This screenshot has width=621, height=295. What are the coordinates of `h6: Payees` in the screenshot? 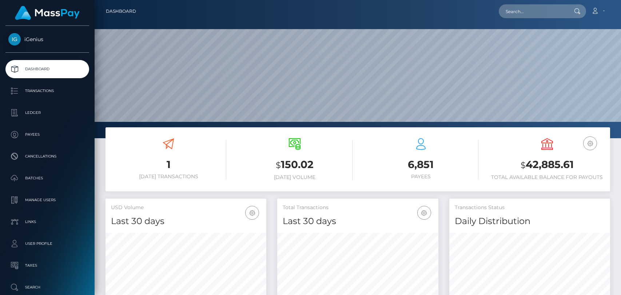 It's located at (421, 177).